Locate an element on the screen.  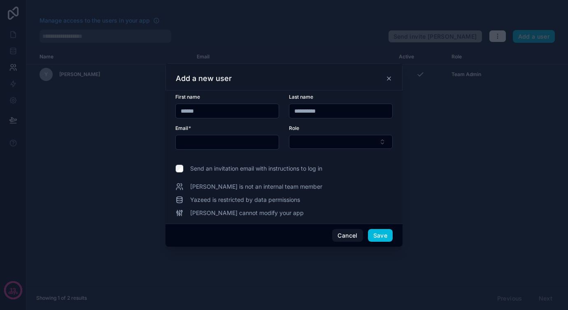
button: Select Button is located at coordinates (341, 142).